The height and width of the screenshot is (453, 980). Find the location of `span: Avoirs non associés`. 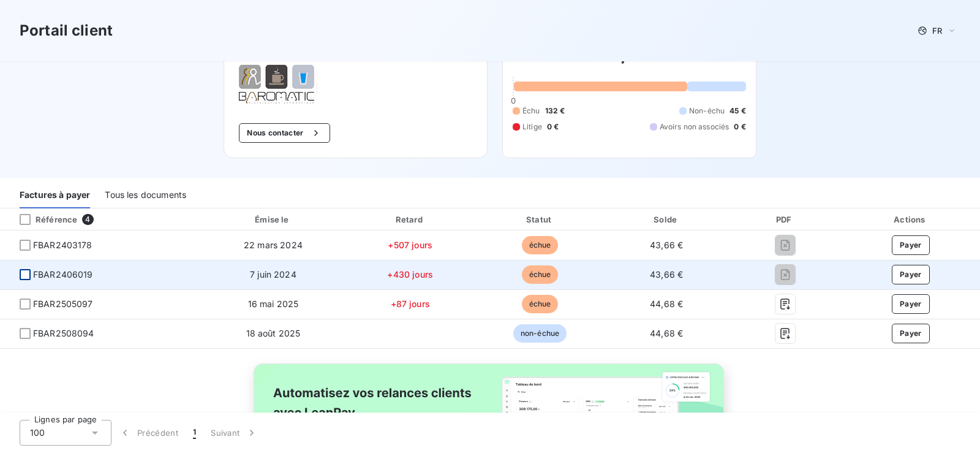

span: Avoirs non associés is located at coordinates (695, 127).